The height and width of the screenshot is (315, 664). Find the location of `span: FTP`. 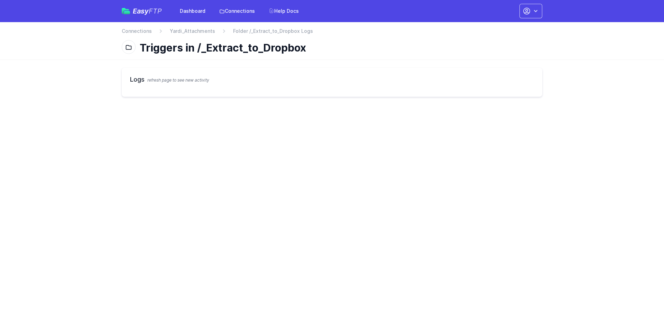

span: FTP is located at coordinates (155, 11).